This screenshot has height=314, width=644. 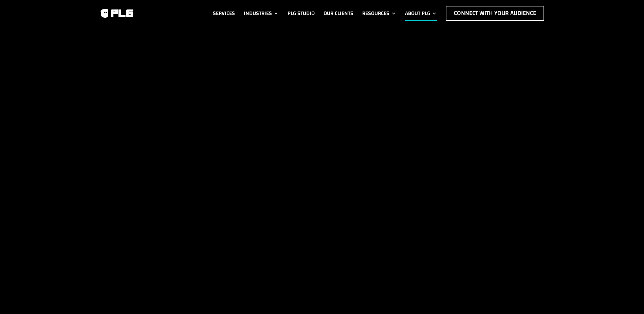 What do you see at coordinates (301, 13) in the screenshot?
I see `a: PLG Studio` at bounding box center [301, 13].